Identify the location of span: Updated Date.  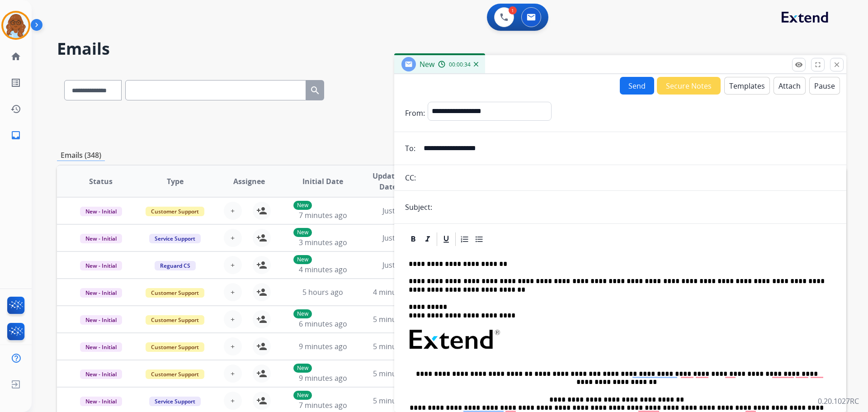
(388, 182).